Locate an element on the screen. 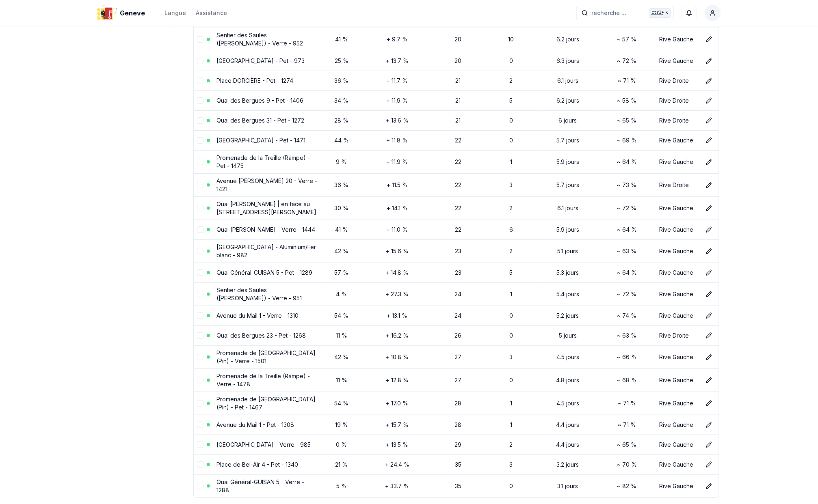  div: 41 % is located at coordinates (341, 39).